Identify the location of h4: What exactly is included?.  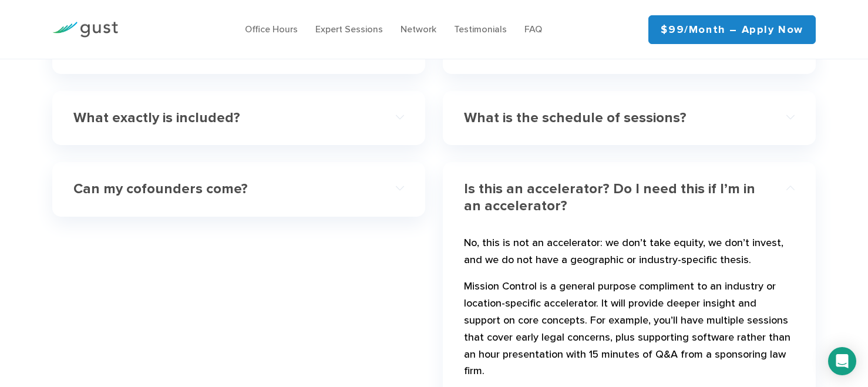
(222, 118).